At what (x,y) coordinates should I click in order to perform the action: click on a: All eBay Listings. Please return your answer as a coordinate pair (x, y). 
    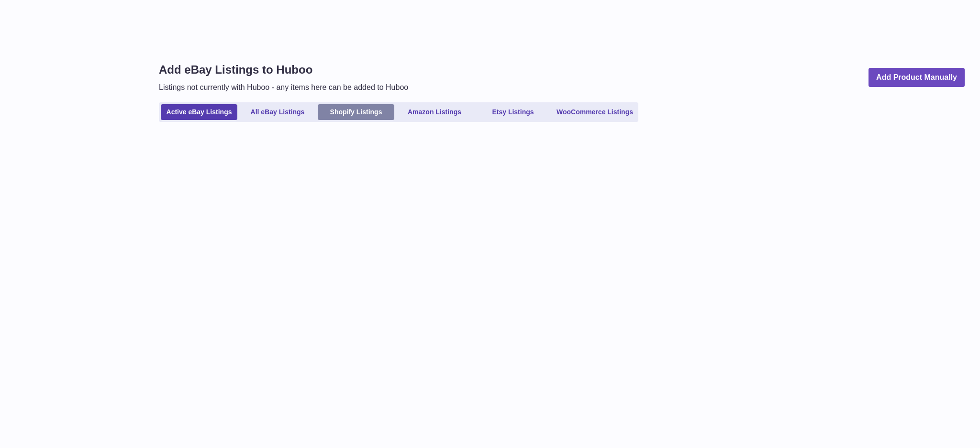
    Looking at the image, I should click on (278, 112).